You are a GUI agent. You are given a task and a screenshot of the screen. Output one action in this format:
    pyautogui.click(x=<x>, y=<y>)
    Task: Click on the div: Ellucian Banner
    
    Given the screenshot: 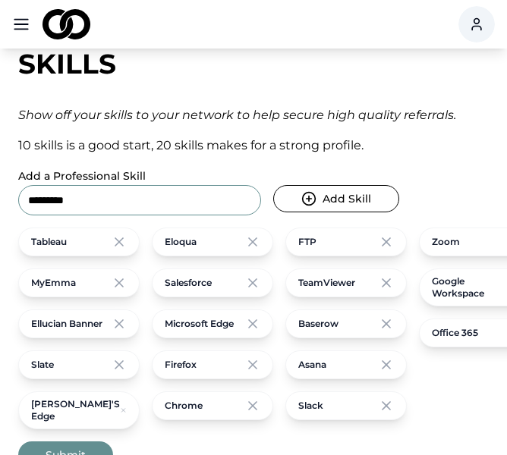 What is the action you would take?
    pyautogui.click(x=67, y=324)
    